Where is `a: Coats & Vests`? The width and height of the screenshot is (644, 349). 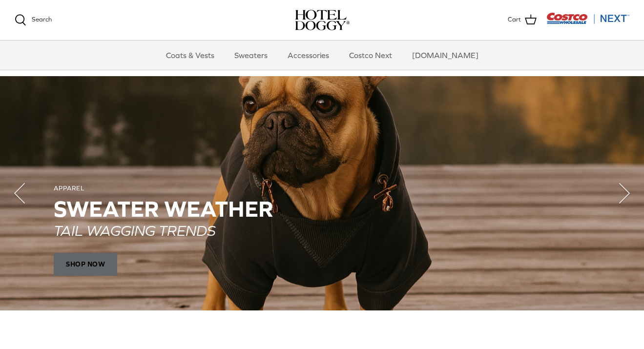 a: Coats & Vests is located at coordinates (190, 55).